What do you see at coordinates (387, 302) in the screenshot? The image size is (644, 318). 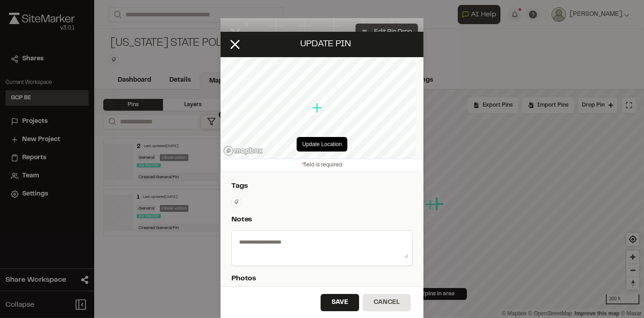 I see `button: Cancel` at bounding box center [387, 302].